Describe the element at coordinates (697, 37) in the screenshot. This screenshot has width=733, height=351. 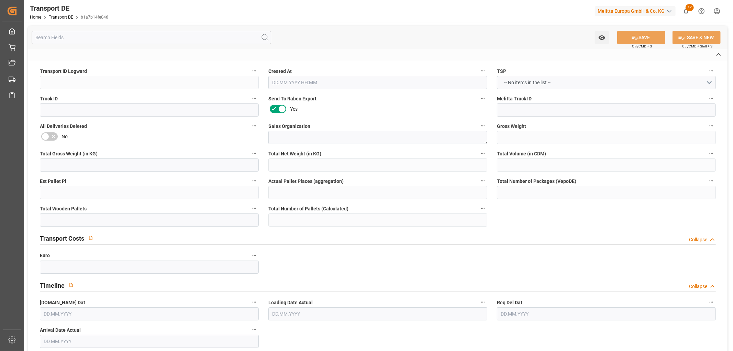
I see `button: SAVE & NEW` at that location.